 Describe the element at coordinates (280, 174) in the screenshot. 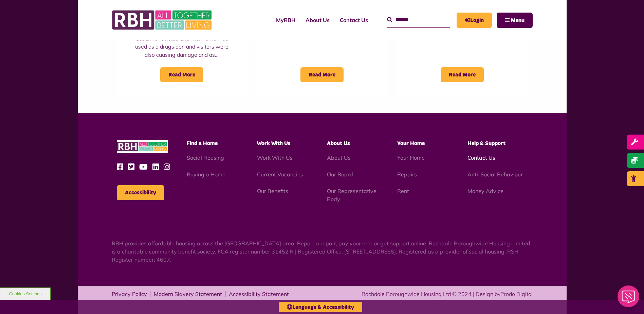

I see `a: Current Vacancies` at that location.